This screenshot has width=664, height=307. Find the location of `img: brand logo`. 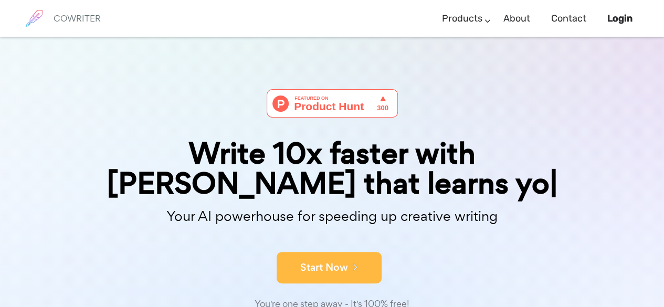

img: brand logo is located at coordinates (34, 18).